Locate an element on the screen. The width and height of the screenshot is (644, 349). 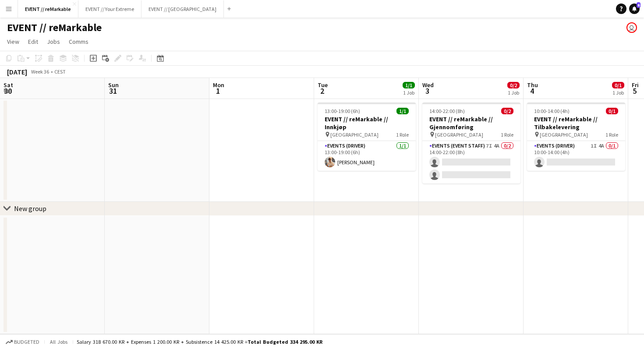
a: Comms is located at coordinates (79, 42).